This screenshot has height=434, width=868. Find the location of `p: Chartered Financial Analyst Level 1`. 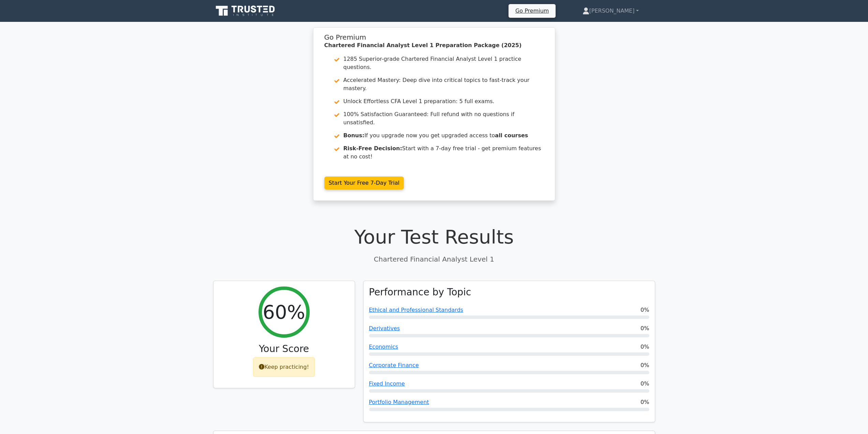

p: Chartered Financial Analyst Level 1 is located at coordinates (434, 259).